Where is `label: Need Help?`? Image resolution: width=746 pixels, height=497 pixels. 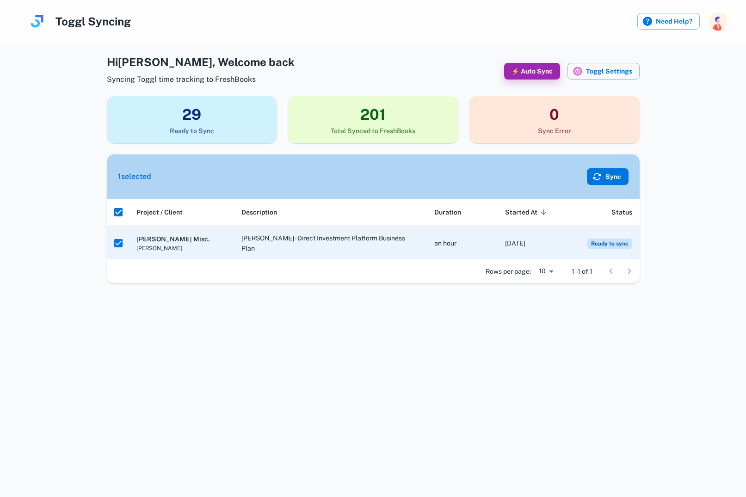 label: Need Help? is located at coordinates (668, 21).